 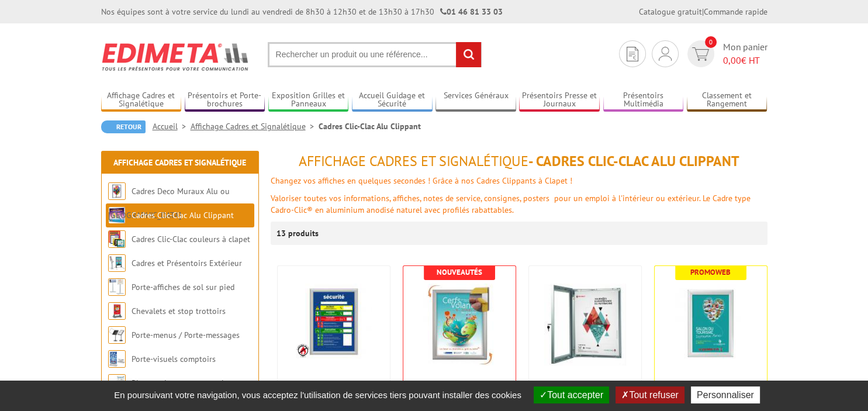 What do you see at coordinates (225, 100) in the screenshot?
I see `a: Présentoirs et Porte-brochures` at bounding box center [225, 100].